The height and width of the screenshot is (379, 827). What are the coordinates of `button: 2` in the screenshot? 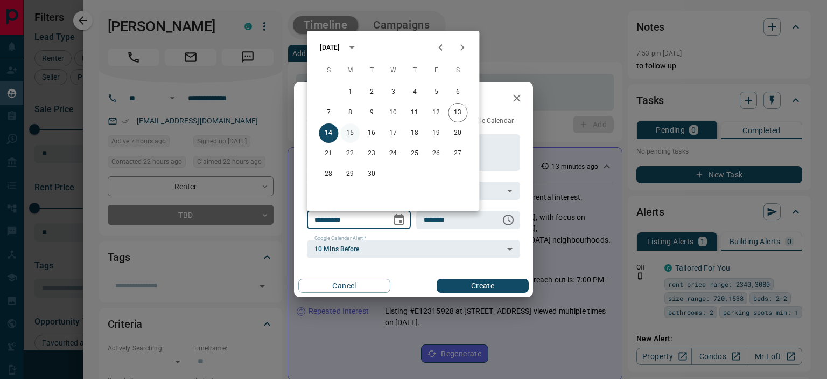 It's located at (372, 92).